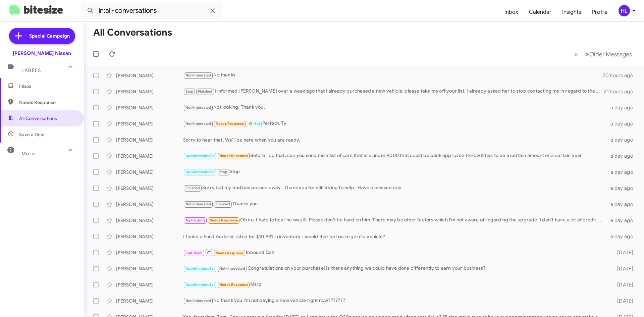 Image resolution: width=644 pixels, height=317 pixels. What do you see at coordinates (395, 220) in the screenshot?
I see `div: Oh no. I hate to hear he was ill. Please don't be hard on him. There may be other factors which I...` at bounding box center [395, 220].